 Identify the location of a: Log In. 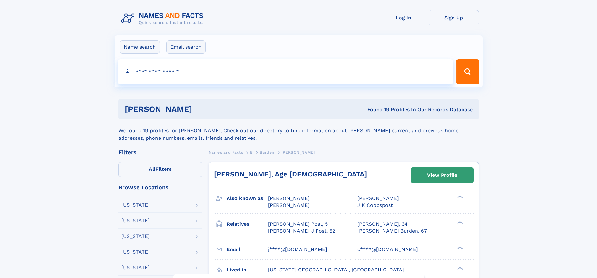
(404, 18).